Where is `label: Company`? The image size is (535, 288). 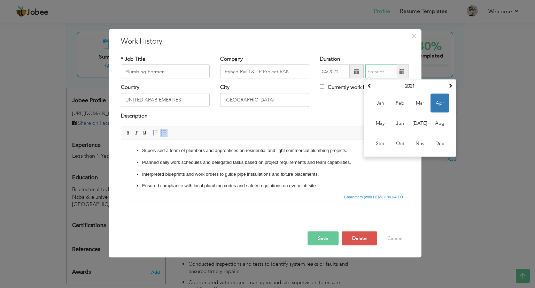 label: Company is located at coordinates (231, 59).